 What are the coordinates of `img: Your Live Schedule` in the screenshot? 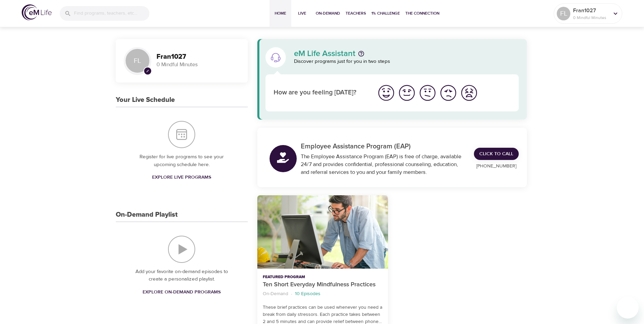 It's located at (182, 135).